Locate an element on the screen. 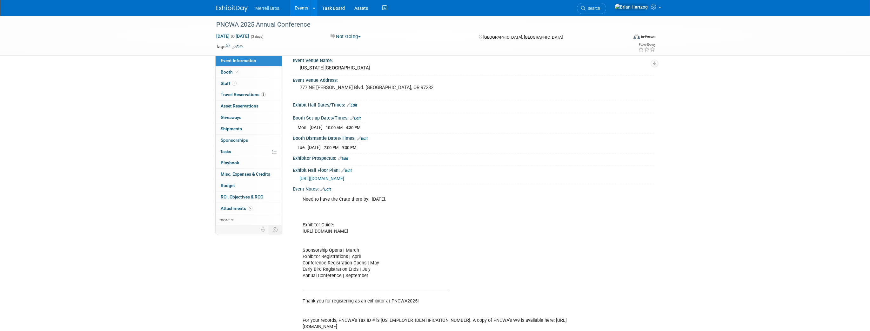 Image resolution: width=870 pixels, height=331 pixels. span: Asset Reservations is located at coordinates (239, 106).